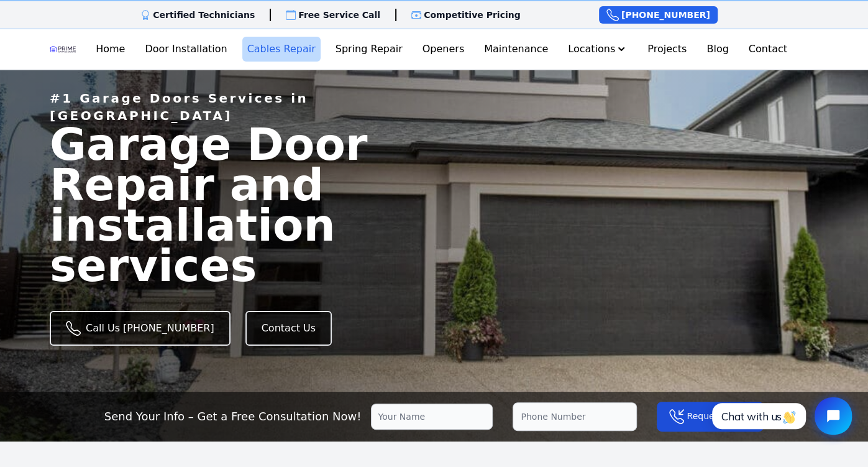 This screenshot has width=868, height=467. What do you see at coordinates (444, 49) in the screenshot?
I see `a: Openers` at bounding box center [444, 49].